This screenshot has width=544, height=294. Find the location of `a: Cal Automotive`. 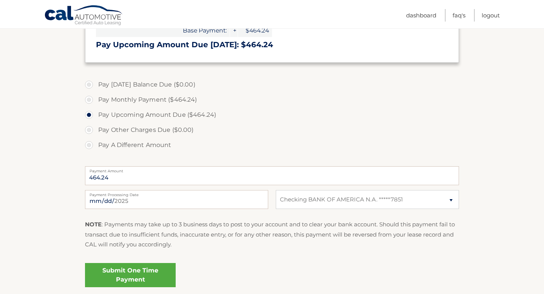

a: Cal Automotive is located at coordinates (84, 16).